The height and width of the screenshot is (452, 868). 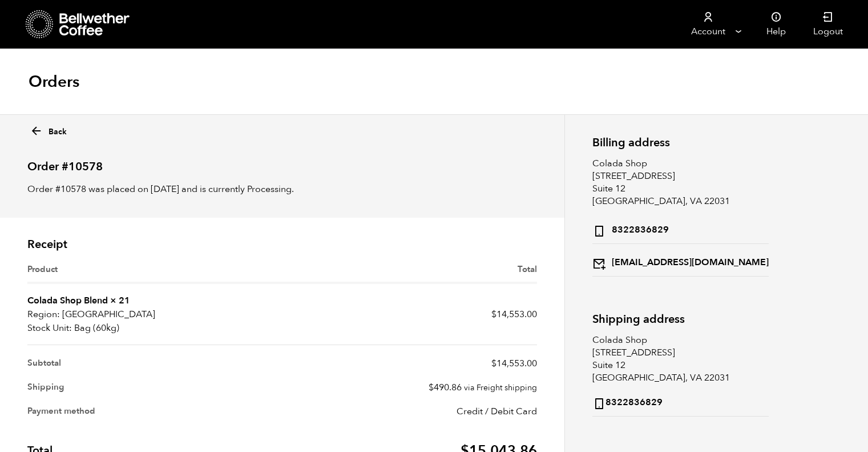 I want to click on h2: Order #10578, so click(x=282, y=161).